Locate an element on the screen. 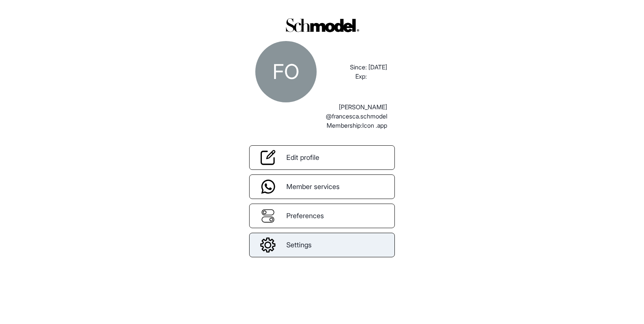 The image size is (644, 324). p: Membership: Icon .app is located at coordinates (357, 125).